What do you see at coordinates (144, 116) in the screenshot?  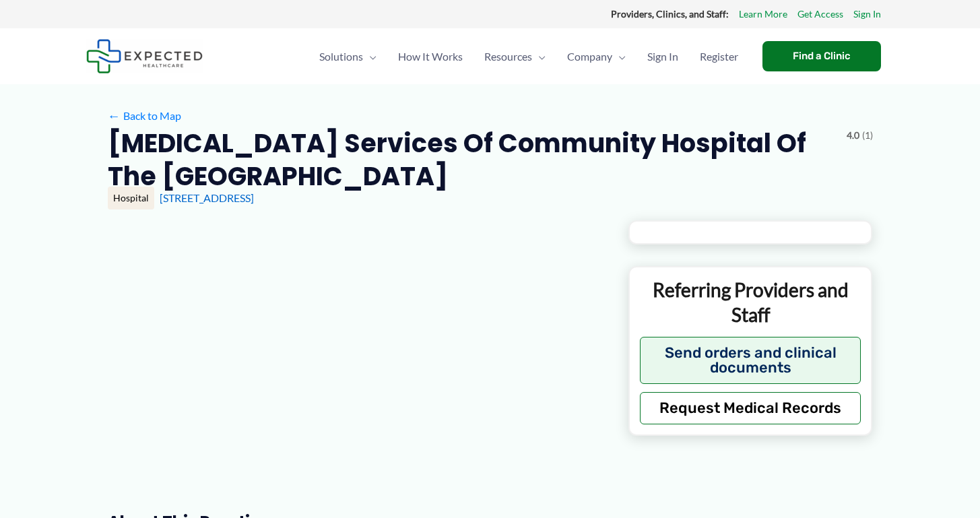 I see `a: ←Back to Map` at bounding box center [144, 116].